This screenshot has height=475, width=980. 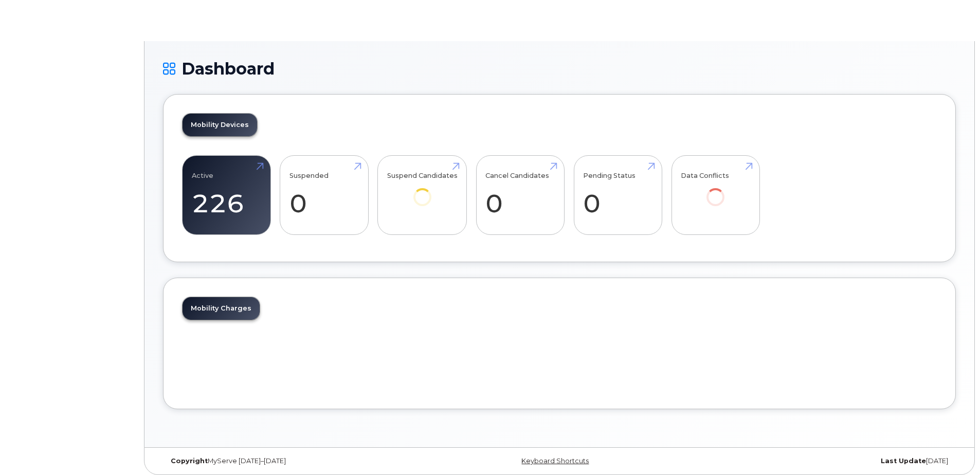 I want to click on a: Mobility Charges, so click(x=221, y=308).